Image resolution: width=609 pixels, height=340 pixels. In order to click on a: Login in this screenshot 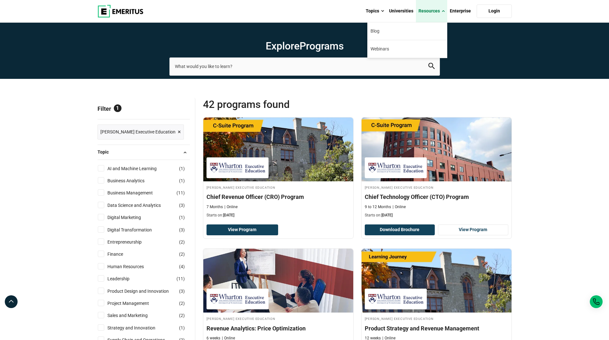, I will do `click(494, 11)`.